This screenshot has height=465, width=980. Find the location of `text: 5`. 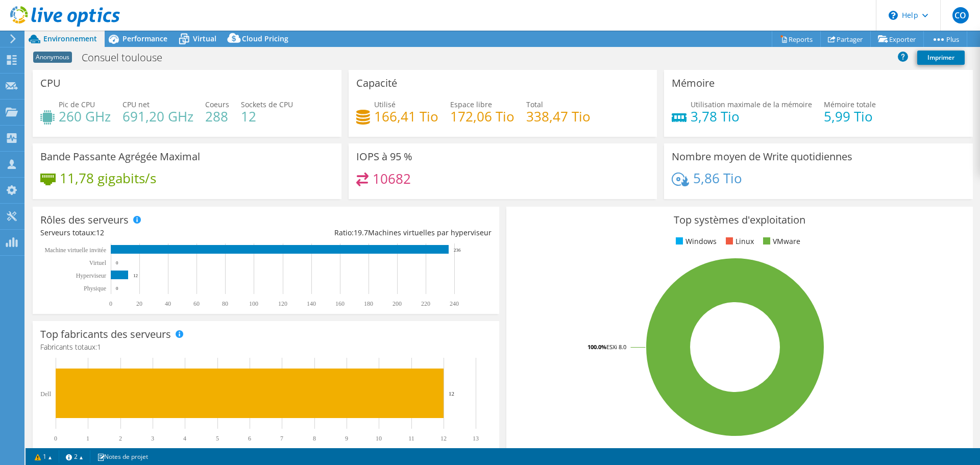

text: 5 is located at coordinates (217, 438).